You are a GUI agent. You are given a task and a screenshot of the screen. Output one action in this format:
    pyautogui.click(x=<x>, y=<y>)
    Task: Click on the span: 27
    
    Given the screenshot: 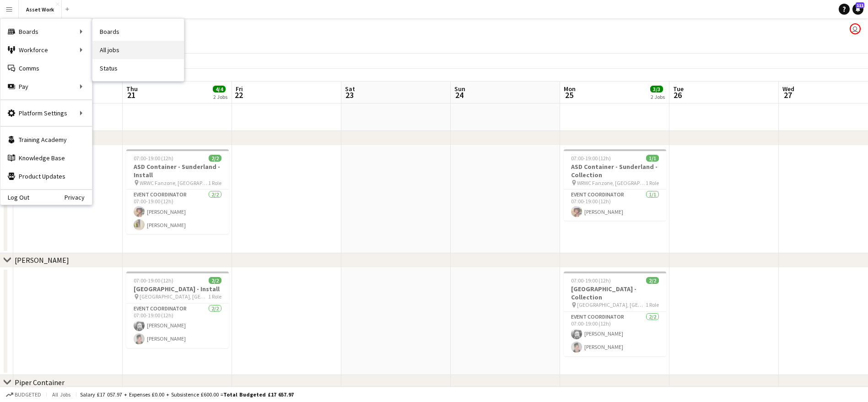 What is the action you would take?
    pyautogui.click(x=788, y=95)
    